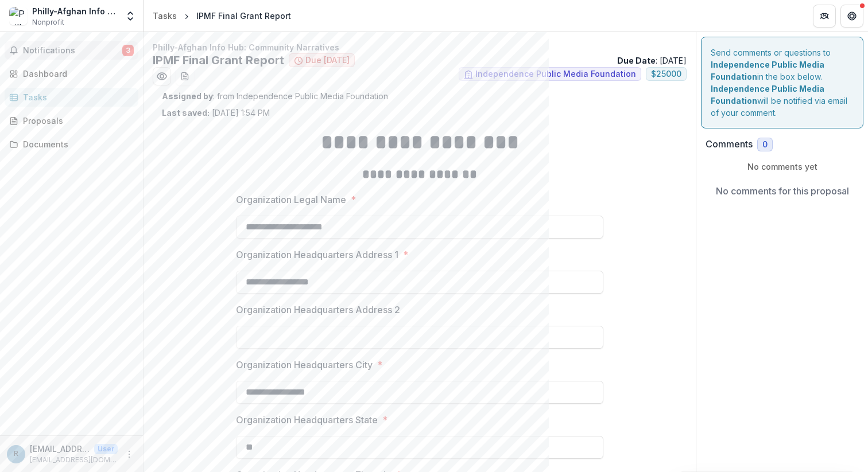  What do you see at coordinates (782, 83) in the screenshot?
I see `div: Send comments or questions to in the box below. will be notified via email of your comment.` at bounding box center [782, 83].